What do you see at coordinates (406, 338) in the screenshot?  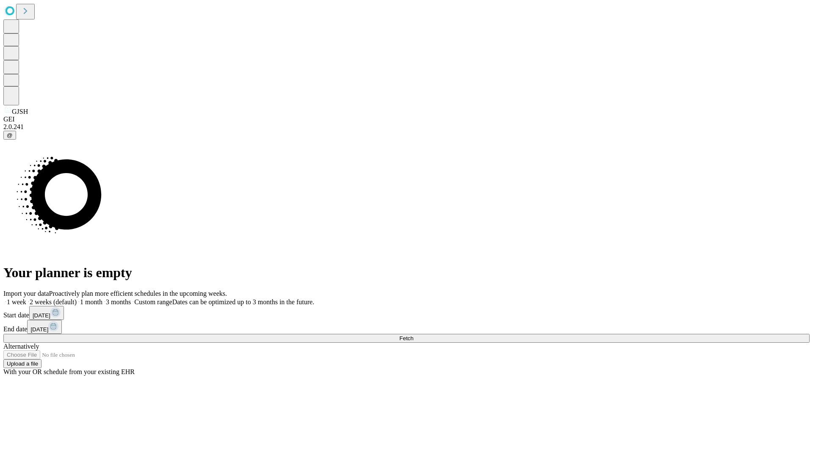 I see `span: Fetch` at bounding box center [406, 338].